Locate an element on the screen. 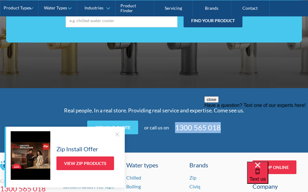  a: Civiq is located at coordinates (195, 187).